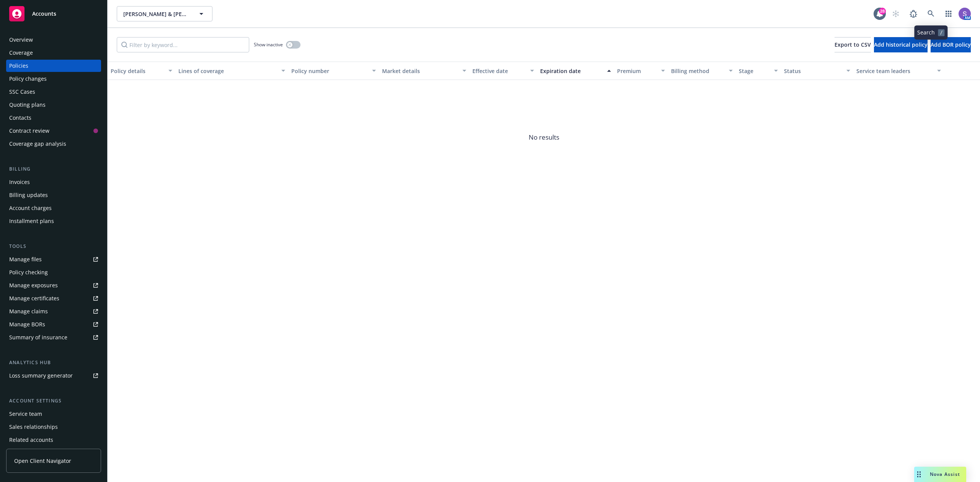 This screenshot has height=482, width=980. What do you see at coordinates (30, 208) in the screenshot?
I see `div: Account charges` at bounding box center [30, 208].